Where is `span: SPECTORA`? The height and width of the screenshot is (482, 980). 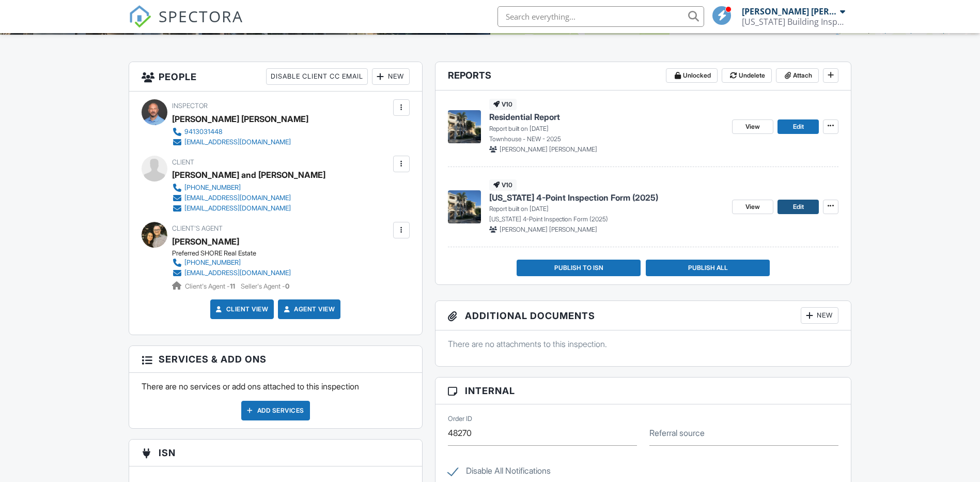 span: SPECTORA is located at coordinates (200, 16).